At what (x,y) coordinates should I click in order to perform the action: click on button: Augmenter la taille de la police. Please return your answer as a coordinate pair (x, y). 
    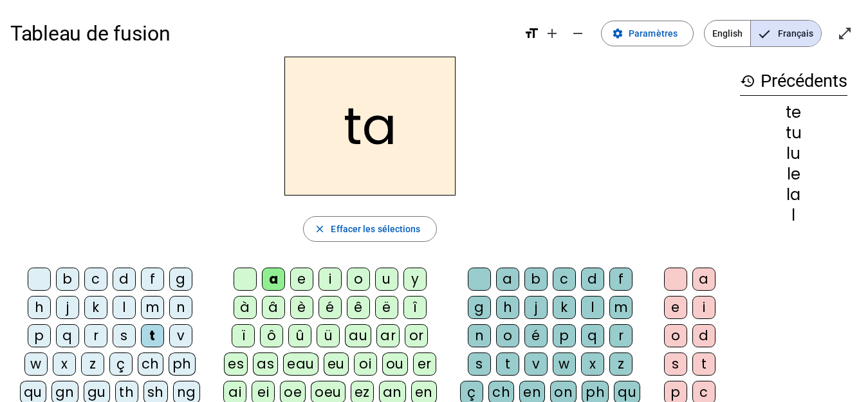
    Looking at the image, I should click on (552, 34).